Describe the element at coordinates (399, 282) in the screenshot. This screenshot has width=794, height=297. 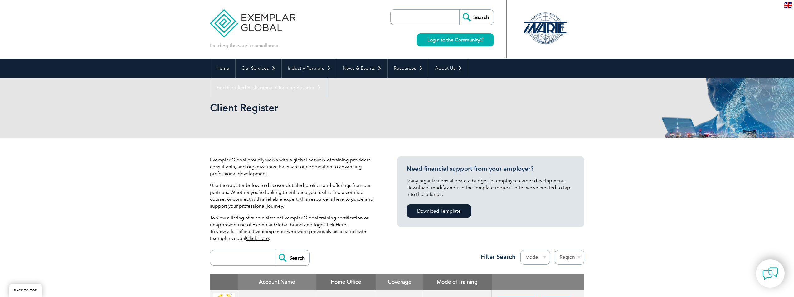
I see `th: Coverage: activate to sort column ascending` at that location.